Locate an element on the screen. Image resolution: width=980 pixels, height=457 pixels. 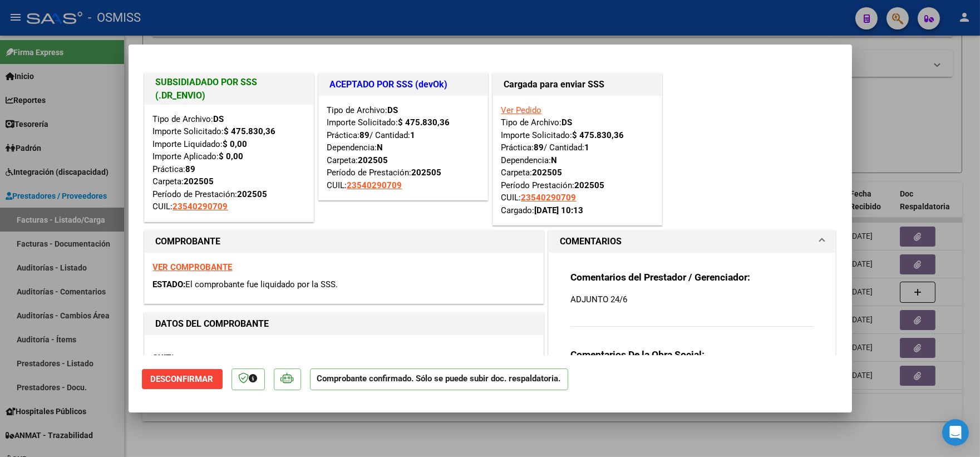
span: Desconfirmar is located at coordinates (182, 379).